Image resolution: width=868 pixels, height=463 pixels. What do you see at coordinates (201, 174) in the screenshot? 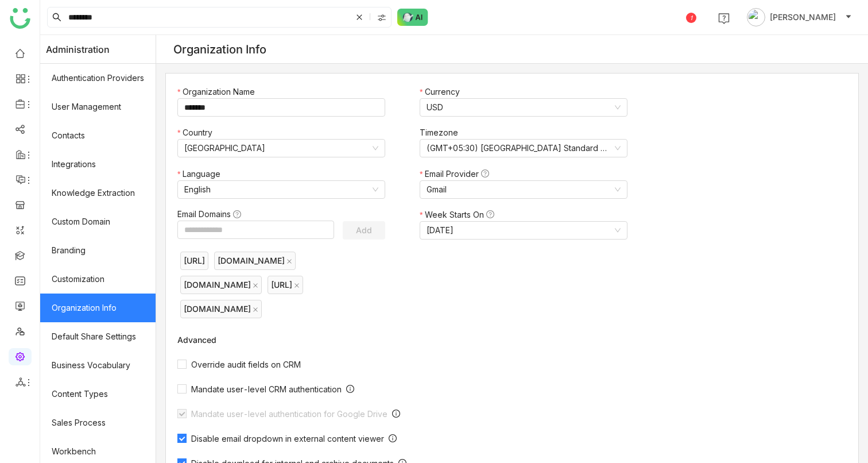
I see `label: Language` at bounding box center [201, 174].